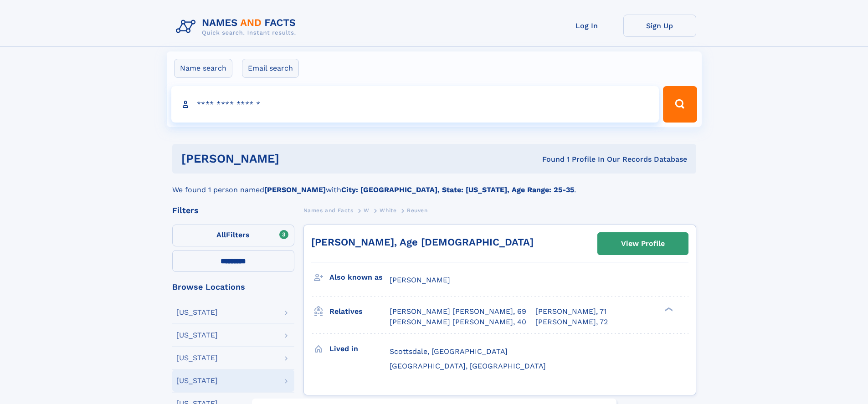 This screenshot has width=868, height=404. What do you see at coordinates (415, 105) in the screenshot?
I see `input: search input` at bounding box center [415, 105].